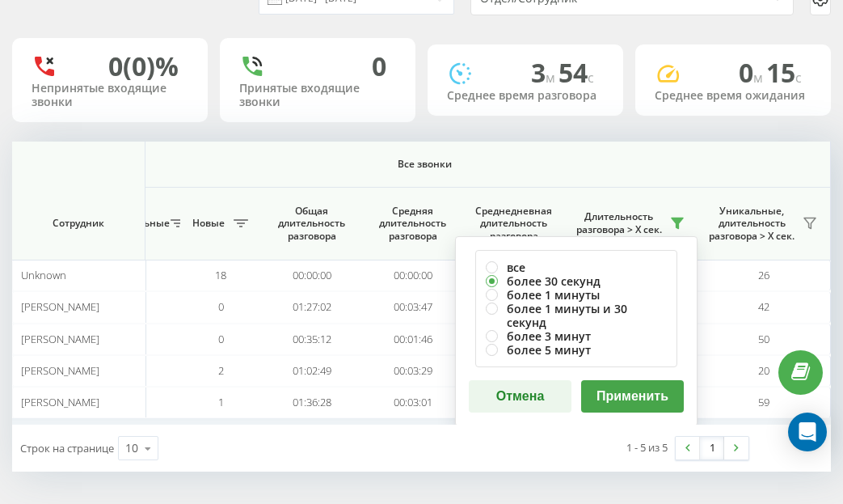 This screenshot has height=504, width=843. What do you see at coordinates (221, 275) in the screenshot?
I see `span: 18` at bounding box center [221, 275].